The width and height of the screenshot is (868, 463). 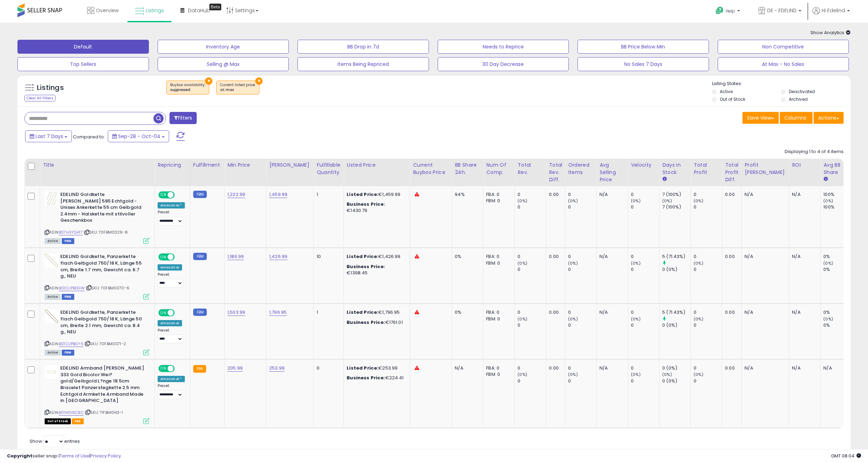 What do you see at coordinates (278, 256) in the screenshot?
I see `a: 1,426.99` at bounding box center [278, 256].